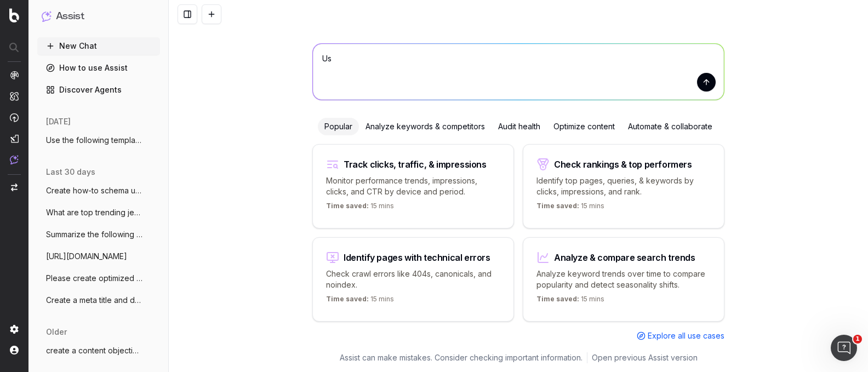 This screenshot has height=372, width=868. I want to click on span: Please create optimized titles and descr, so click(94, 278).